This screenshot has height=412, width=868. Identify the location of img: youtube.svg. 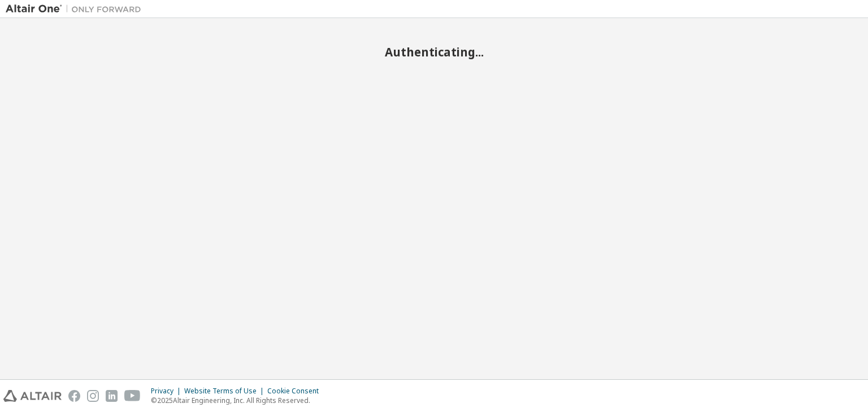
(132, 395).